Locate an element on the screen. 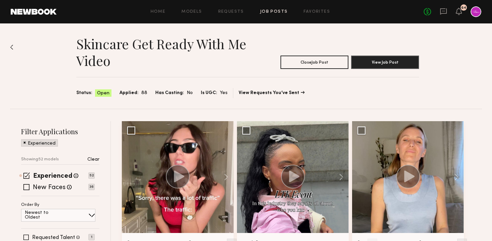 The image size is (492, 241). span: Yes is located at coordinates (224, 93).